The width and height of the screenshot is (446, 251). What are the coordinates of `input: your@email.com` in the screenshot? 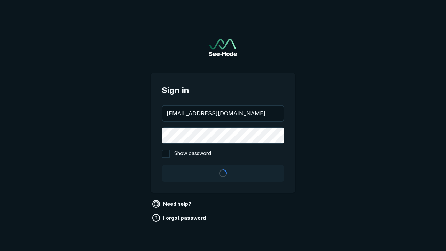 It's located at (223, 113).